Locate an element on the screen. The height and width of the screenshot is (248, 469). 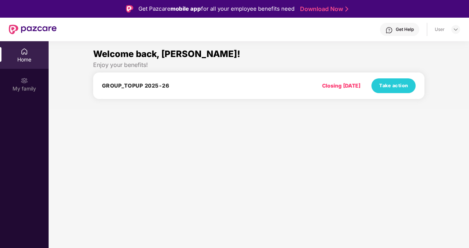
div: User is located at coordinates (440, 29).